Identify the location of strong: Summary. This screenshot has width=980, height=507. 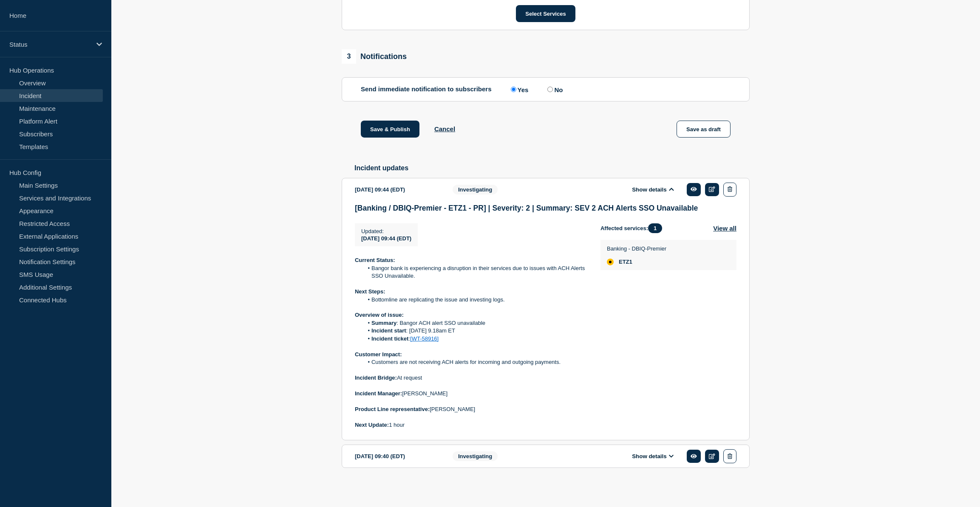
(384, 323).